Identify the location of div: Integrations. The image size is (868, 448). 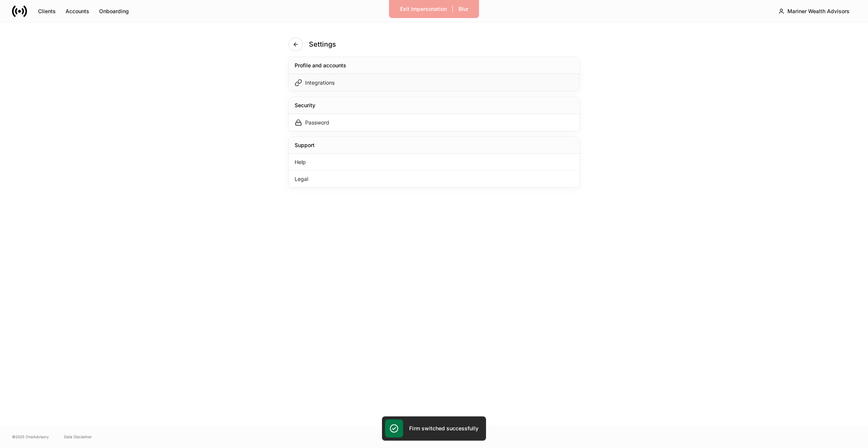
(319, 83).